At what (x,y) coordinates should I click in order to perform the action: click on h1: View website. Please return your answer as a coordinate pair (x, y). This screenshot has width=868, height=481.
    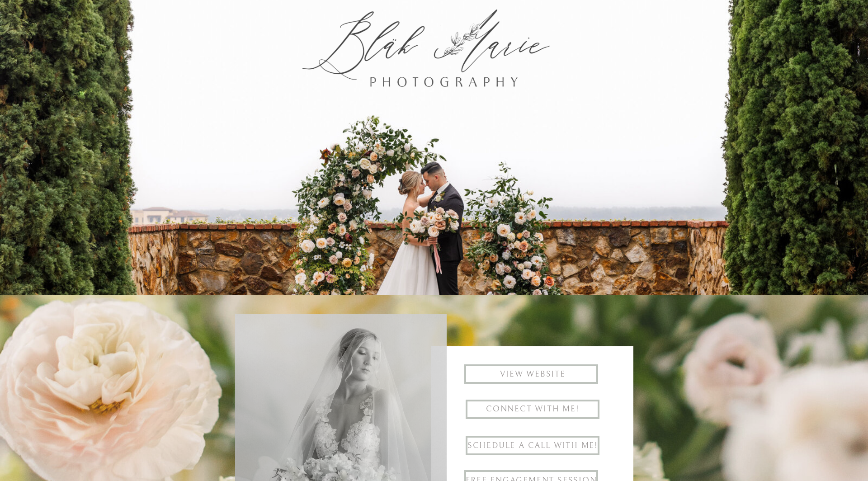
    Looking at the image, I should click on (533, 374).